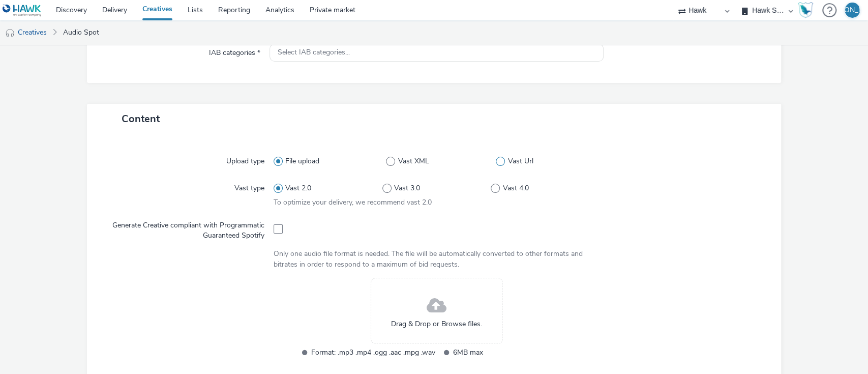 This screenshot has width=868, height=374. Describe the element at coordinates (437, 259) in the screenshot. I see `div: Only one audio file format is needed. The file will be automatically converted to other formats a...` at that location.